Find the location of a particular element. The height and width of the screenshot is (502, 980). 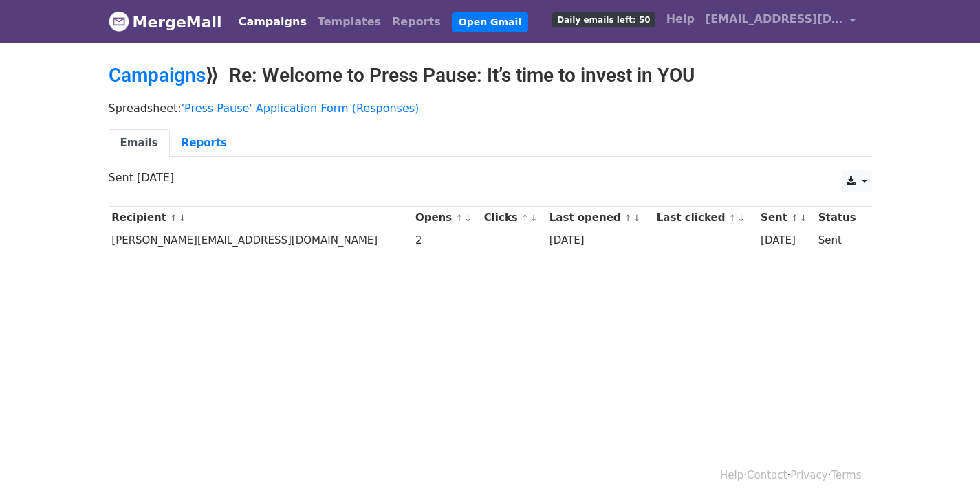

a: Daily emails left: 50 is located at coordinates (603, 19).